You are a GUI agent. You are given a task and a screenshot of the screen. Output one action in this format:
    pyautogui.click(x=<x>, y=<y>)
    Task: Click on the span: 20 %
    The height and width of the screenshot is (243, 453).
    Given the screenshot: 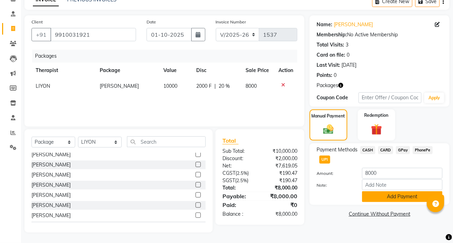 What is the action you would take?
    pyautogui.click(x=224, y=86)
    